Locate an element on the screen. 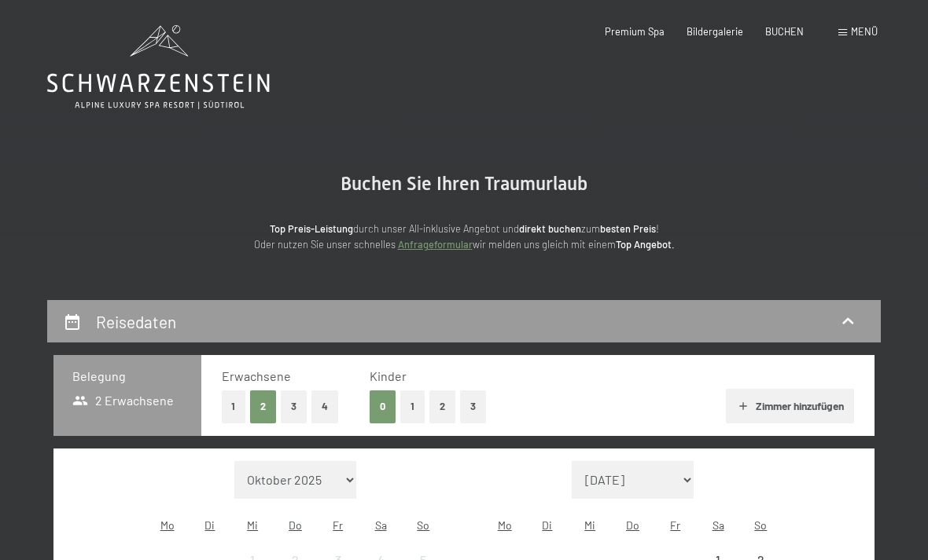  h3: Belegung is located at coordinates (127, 376).